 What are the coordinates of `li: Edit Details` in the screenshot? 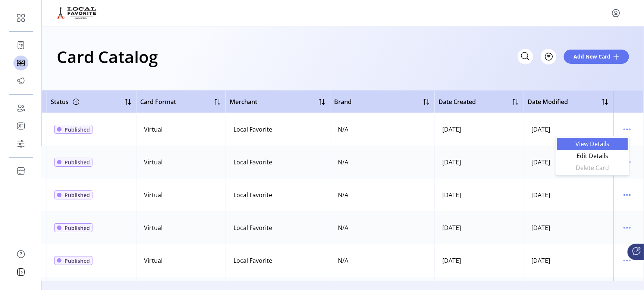 It's located at (592, 156).